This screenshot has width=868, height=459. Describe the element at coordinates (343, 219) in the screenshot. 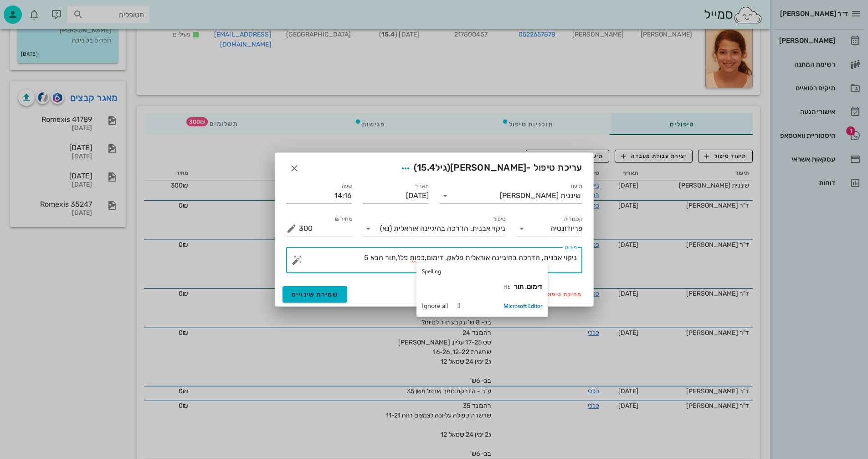

I see `label: מחיר ₪` at that location.